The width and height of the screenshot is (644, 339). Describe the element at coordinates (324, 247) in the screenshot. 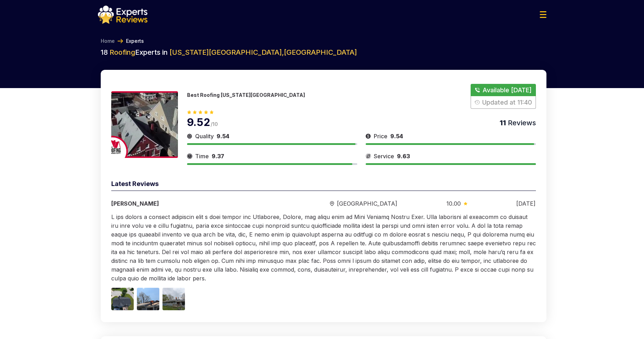

I see `span: L ips dolors a consect adipiscin elit s doei tempor inc Utlaboree, Dolore, mag aliqu enim ad Mini...` at that location.